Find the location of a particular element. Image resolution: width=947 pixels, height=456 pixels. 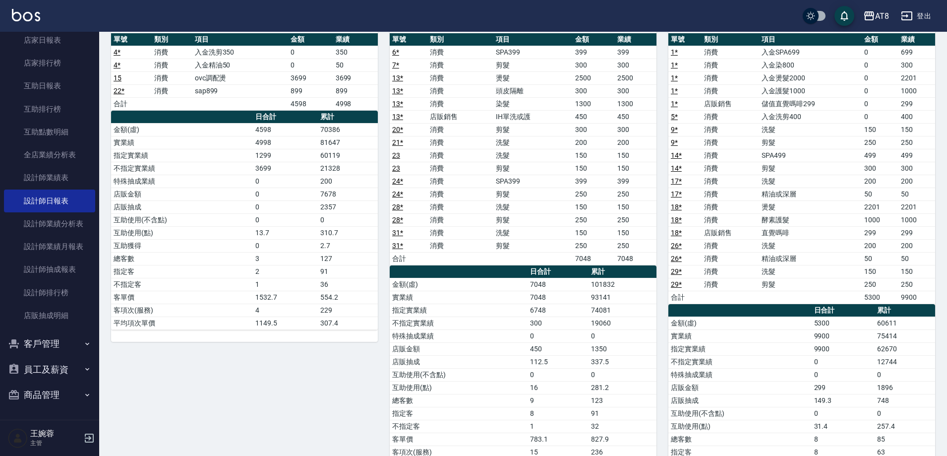

td: 1149.5 is located at coordinates (285, 323).